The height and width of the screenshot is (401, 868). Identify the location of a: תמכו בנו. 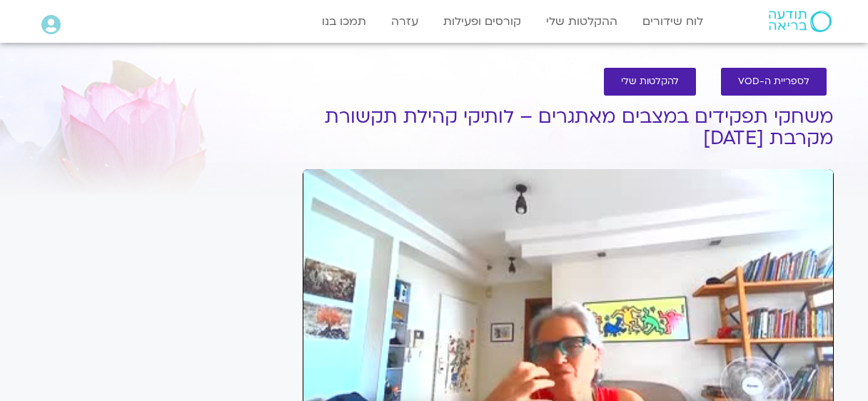
(344, 21).